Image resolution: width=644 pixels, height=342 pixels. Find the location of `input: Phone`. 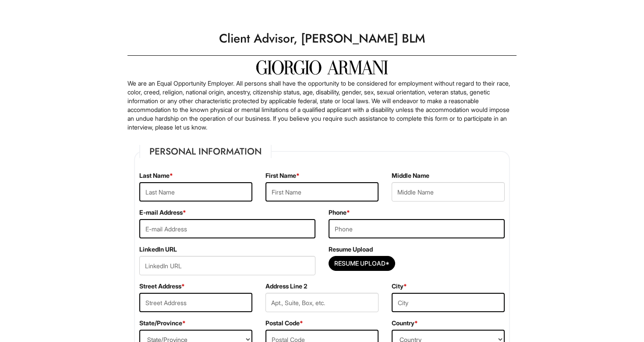

input: Phone is located at coordinates (417, 229).